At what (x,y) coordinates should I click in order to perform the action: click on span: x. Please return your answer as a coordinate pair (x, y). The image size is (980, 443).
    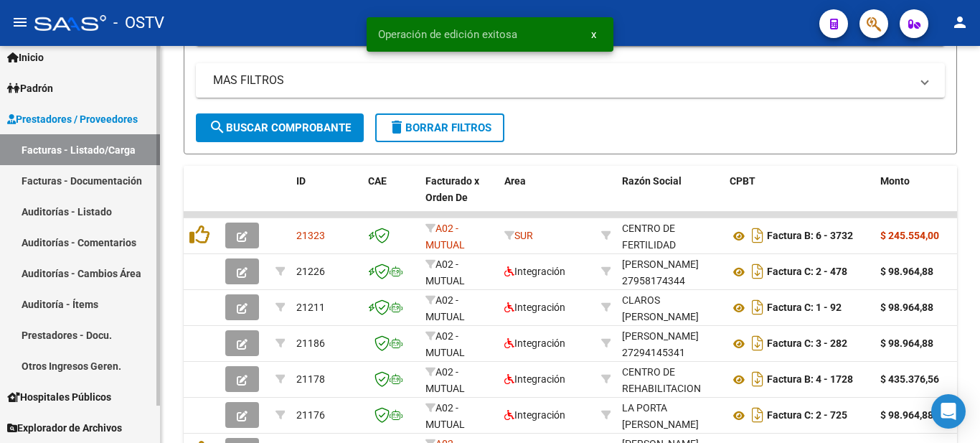
    Looking at the image, I should click on (593, 34).